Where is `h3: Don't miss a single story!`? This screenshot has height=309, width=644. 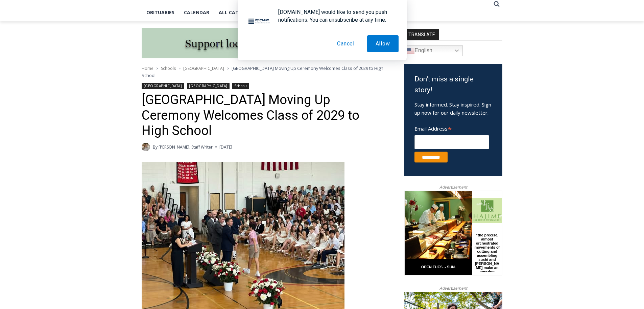 h3: Don't miss a single story! is located at coordinates (454, 84).